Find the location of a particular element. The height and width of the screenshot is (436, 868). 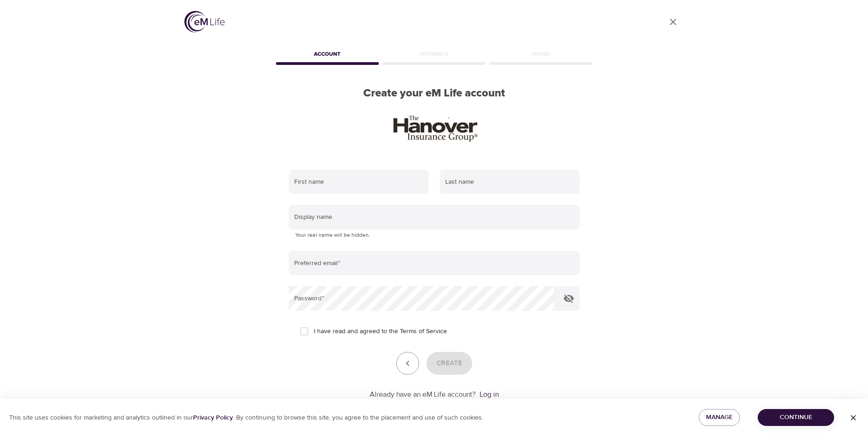

p: Your real name will be hidden. is located at coordinates (434, 235).